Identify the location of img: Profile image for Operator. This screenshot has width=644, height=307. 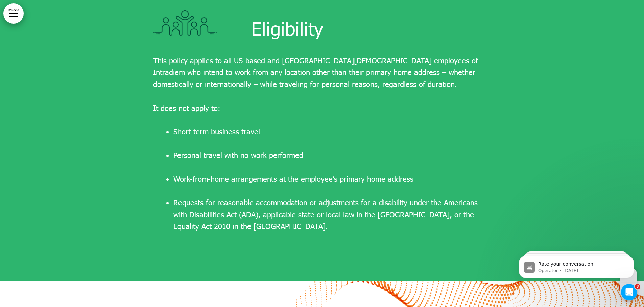
(20, 26).